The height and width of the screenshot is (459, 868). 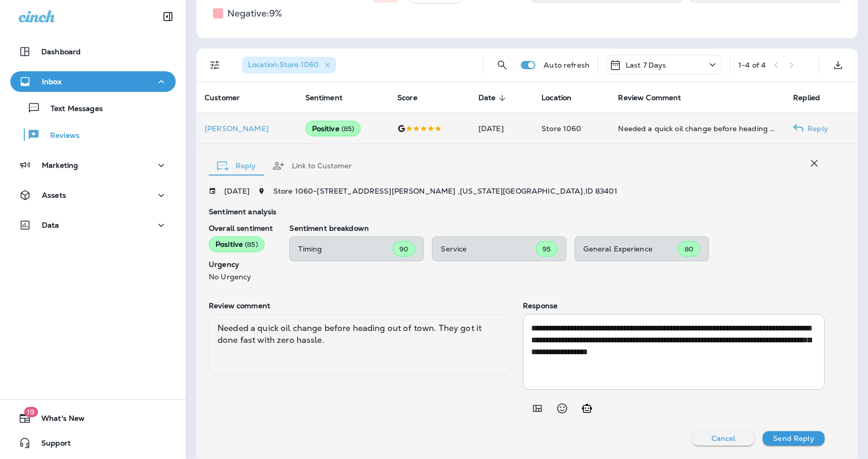 I want to click on p: Assets, so click(x=54, y=195).